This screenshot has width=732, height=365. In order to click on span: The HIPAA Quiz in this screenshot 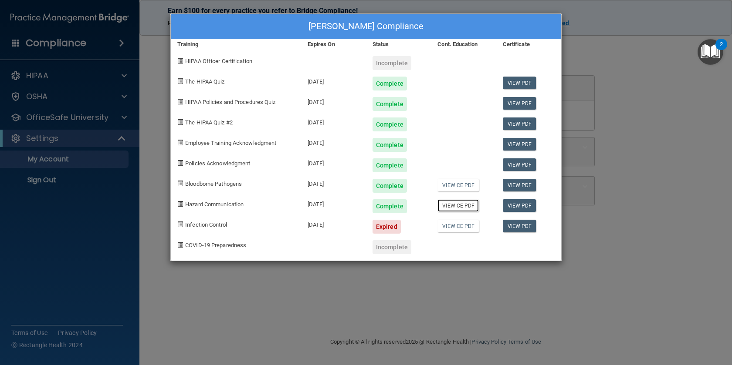, I will do `click(205, 81)`.